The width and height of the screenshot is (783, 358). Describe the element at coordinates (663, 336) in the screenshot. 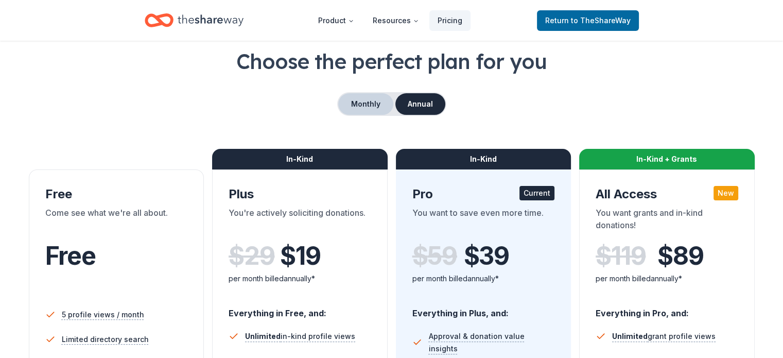

I see `span: grant profile views` at that location.